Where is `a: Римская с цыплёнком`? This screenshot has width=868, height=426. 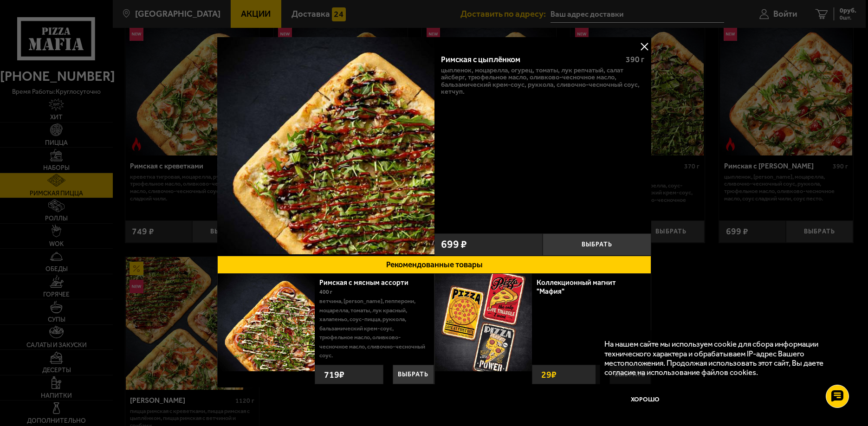
a: Римская с цыплёнком is located at coordinates (326, 146).